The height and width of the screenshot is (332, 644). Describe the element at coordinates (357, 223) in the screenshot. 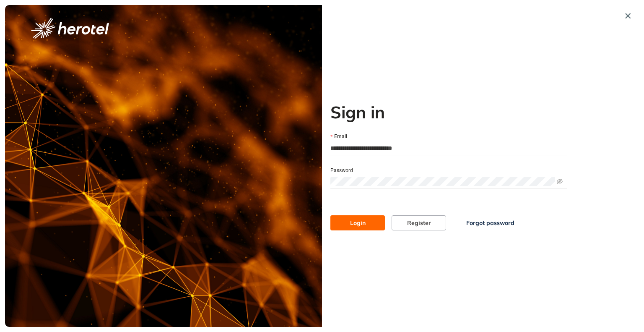

I see `button: Login` at that location.